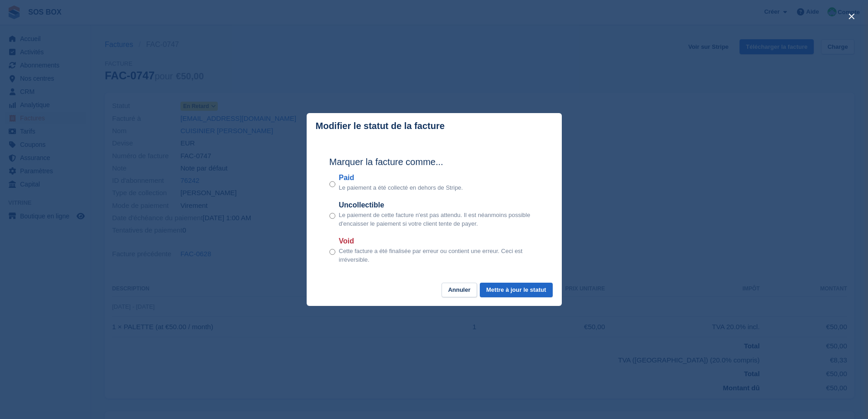 The width and height of the screenshot is (868, 419). What do you see at coordinates (439, 255) in the screenshot?
I see `p: Cette facture a été finalisée par erreur ou contient une erreur. Ceci est irréversible.` at bounding box center [439, 255].